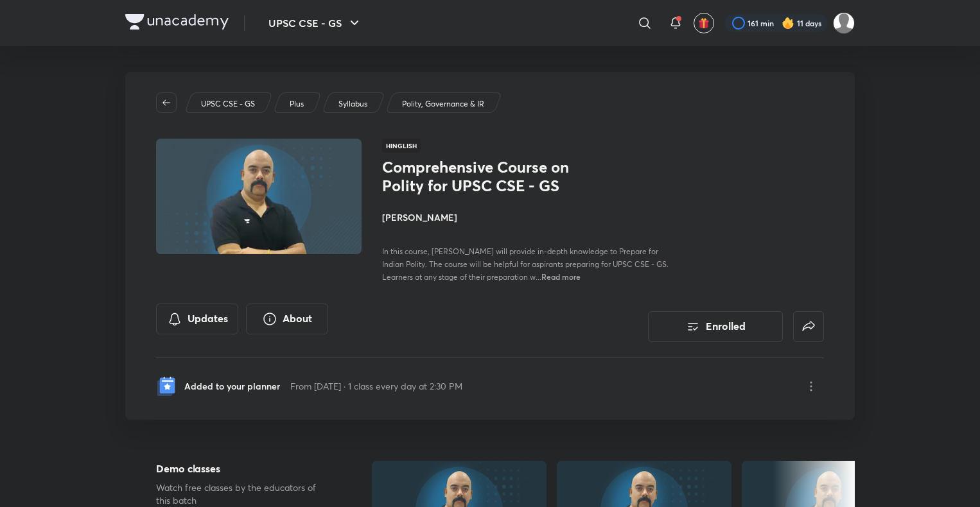 This screenshot has width=980, height=507. What do you see at coordinates (844, 23) in the screenshot?
I see `img: Harshal Vilhekar` at bounding box center [844, 23].